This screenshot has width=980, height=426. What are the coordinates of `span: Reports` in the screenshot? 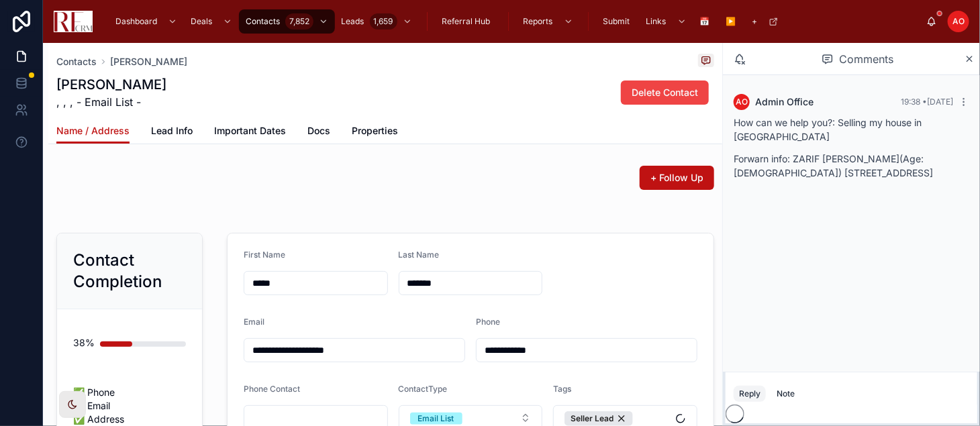 It's located at (539, 21).